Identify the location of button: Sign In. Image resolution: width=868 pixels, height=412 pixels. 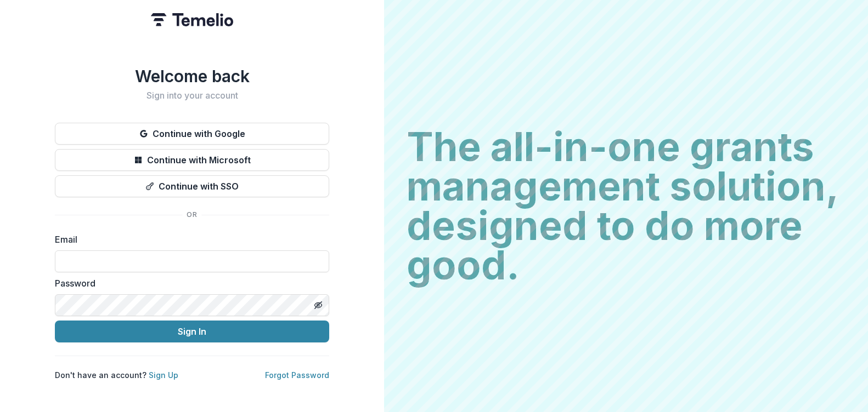
(192, 332).